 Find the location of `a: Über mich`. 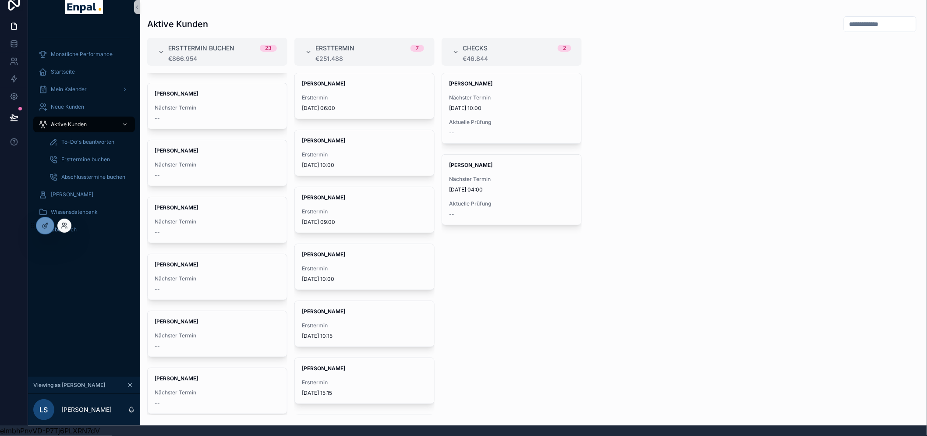

a: Über mich is located at coordinates (84, 230).